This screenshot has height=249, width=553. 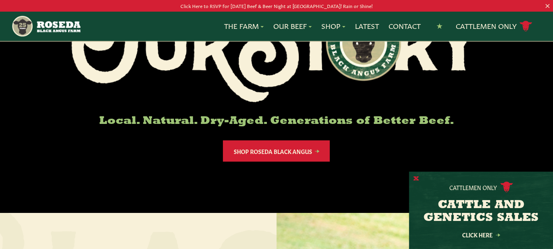 What do you see at coordinates (473, 187) in the screenshot?
I see `p: Cattlemen Only` at bounding box center [473, 187].